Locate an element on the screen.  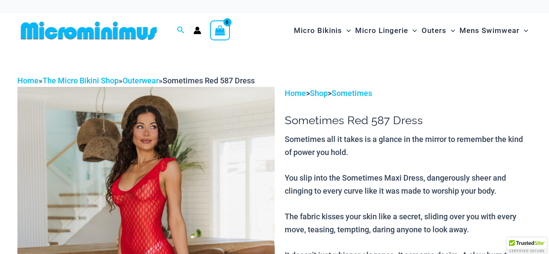
span: Mens Swimwear is located at coordinates (490, 30).